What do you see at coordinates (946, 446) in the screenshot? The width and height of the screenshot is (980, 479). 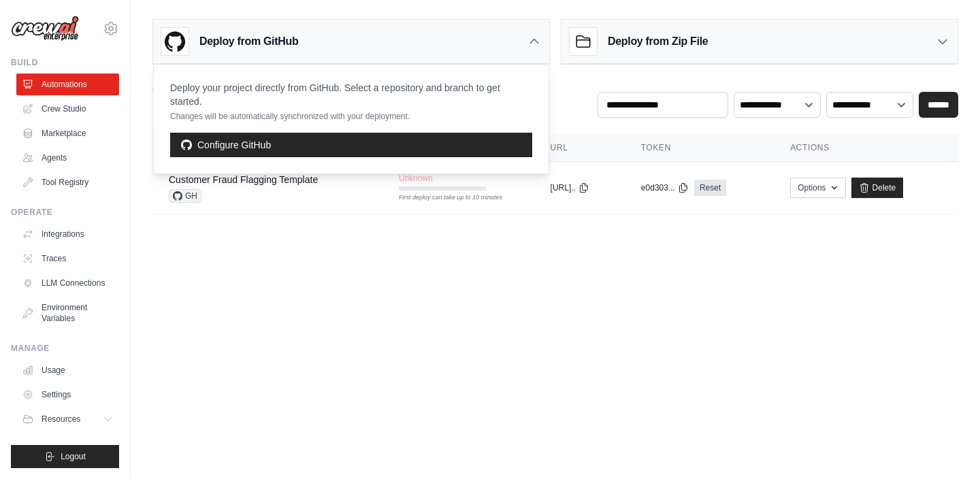 I see `div: Chat Widget` at bounding box center [946, 446].